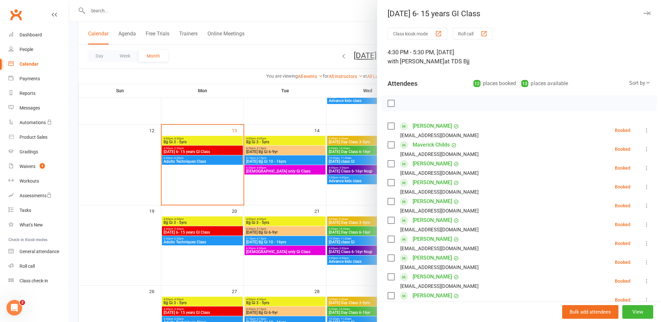 Image resolution: width=661 pixels, height=322 pixels. Describe the element at coordinates (525, 84) in the screenshot. I see `div: 13` at that location.